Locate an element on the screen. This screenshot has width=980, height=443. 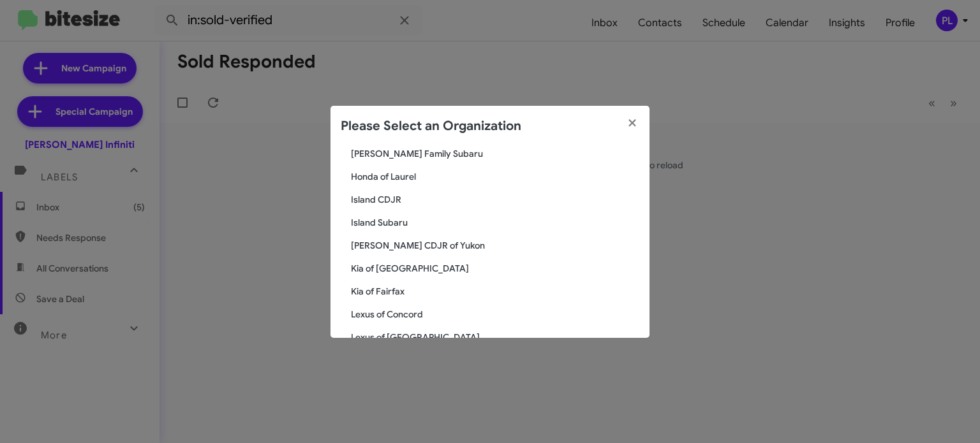
span: Island Subaru is located at coordinates (495, 223).